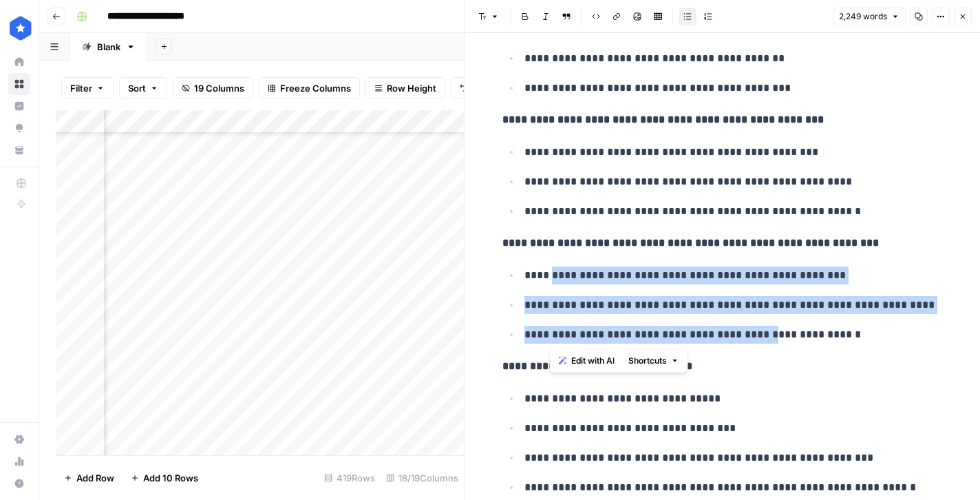 The height and width of the screenshot is (500, 980). Describe the element at coordinates (19, 440) in the screenshot. I see `a: Settings` at that location.